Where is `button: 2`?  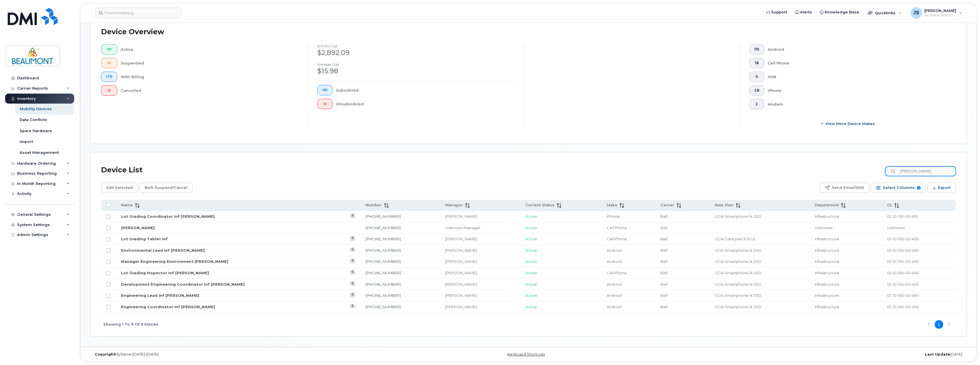 button: 2 is located at coordinates (757, 104).